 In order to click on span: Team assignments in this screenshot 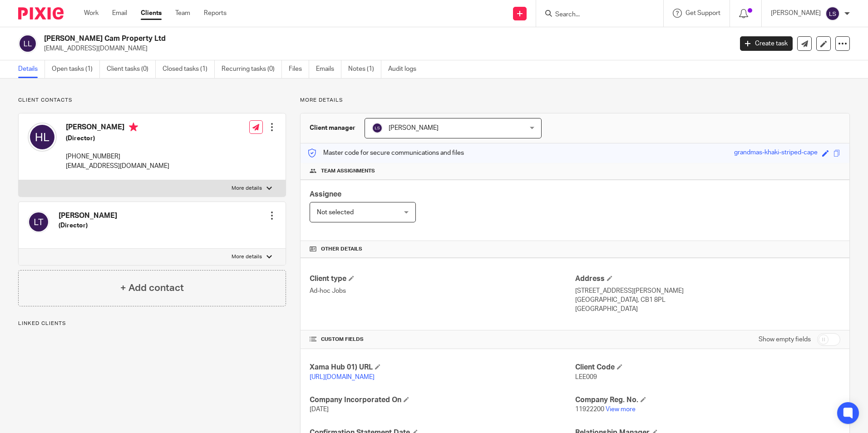, I will do `click(348, 172)`.